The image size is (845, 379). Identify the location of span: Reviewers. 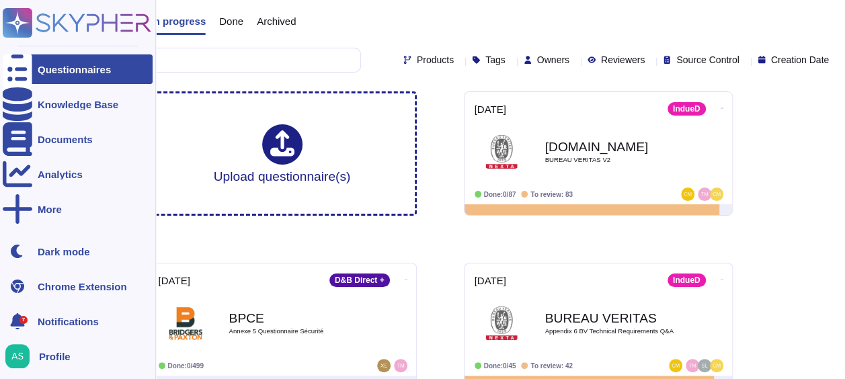
(623, 60).